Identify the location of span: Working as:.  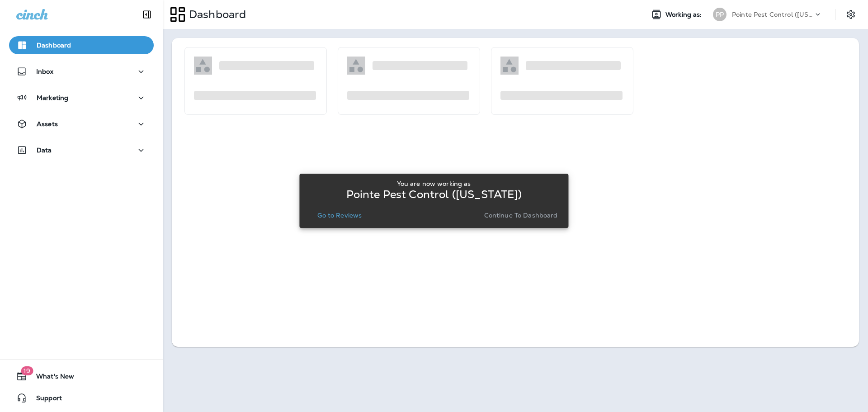
(684, 15).